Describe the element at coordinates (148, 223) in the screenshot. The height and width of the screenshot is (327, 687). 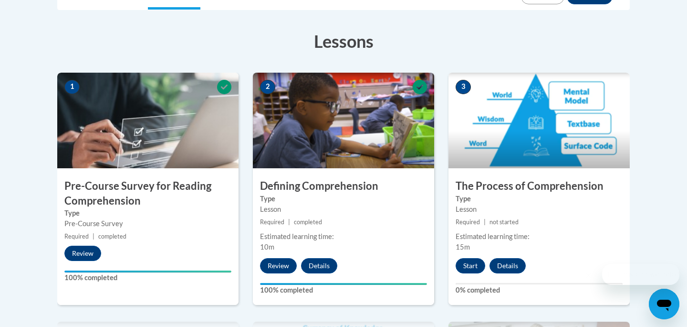
I see `div: Pre-Course Survey` at that location.